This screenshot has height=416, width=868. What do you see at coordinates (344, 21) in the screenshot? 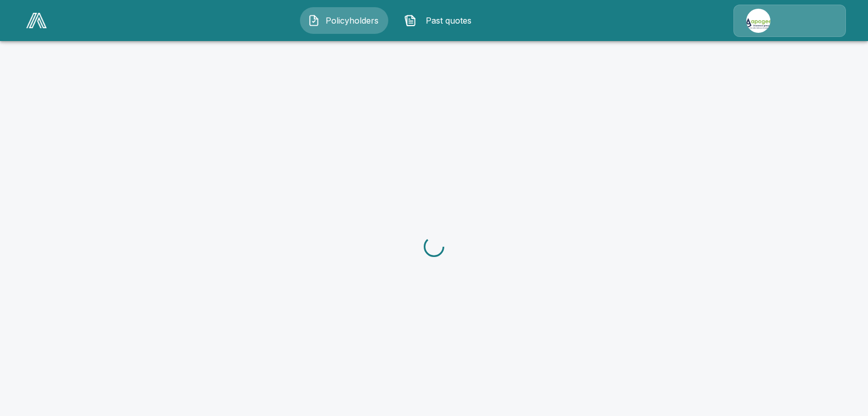
I see `button: Policyholders IconPolicyholders` at bounding box center [344, 21].